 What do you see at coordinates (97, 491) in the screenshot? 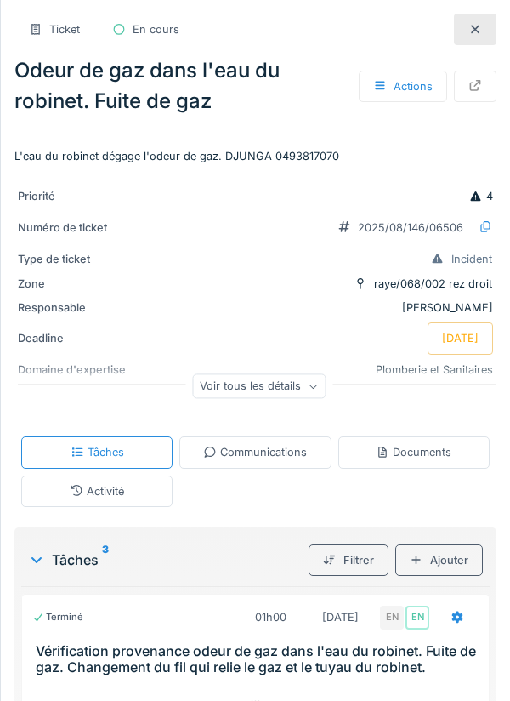
I see `div: Activité` at bounding box center [97, 491].